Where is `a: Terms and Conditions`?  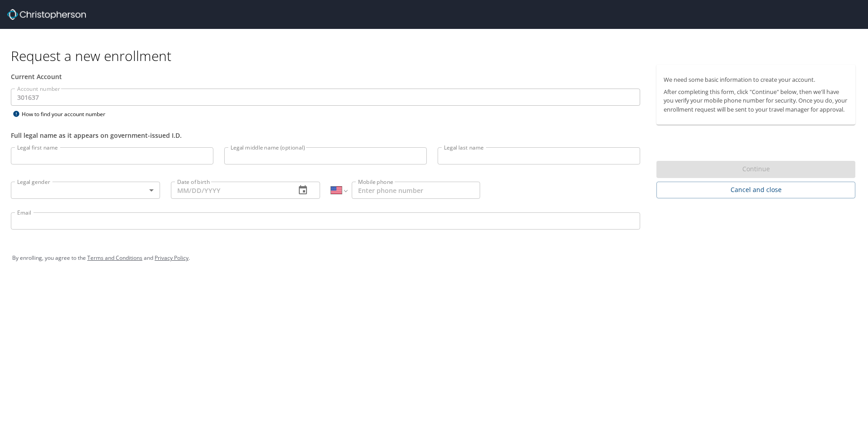
a: Terms and Conditions is located at coordinates (115, 257).